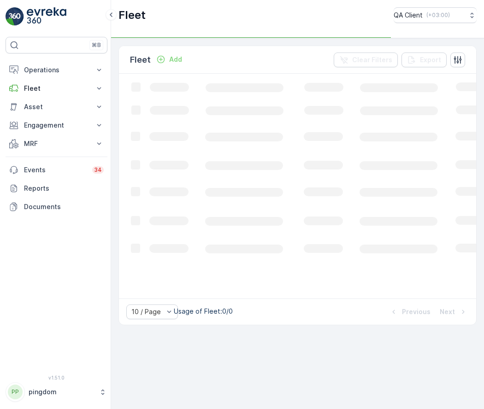 Image resolution: width=484 pixels, height=409 pixels. What do you see at coordinates (56, 207) in the screenshot?
I see `a: Documents` at bounding box center [56, 207].